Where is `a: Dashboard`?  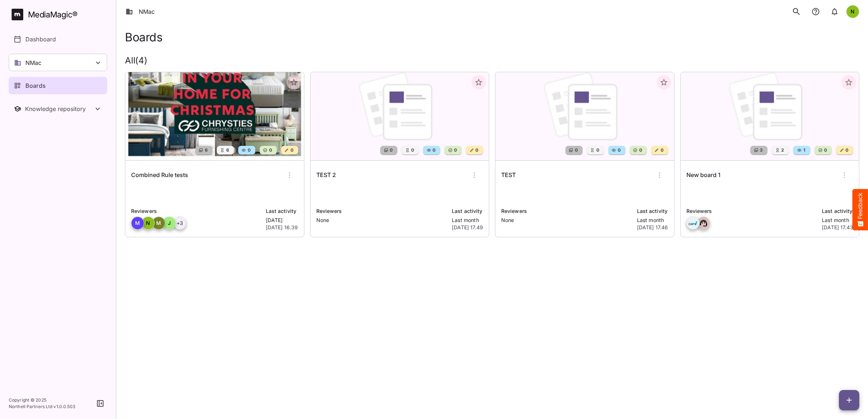 a: Dashboard is located at coordinates (58, 39).